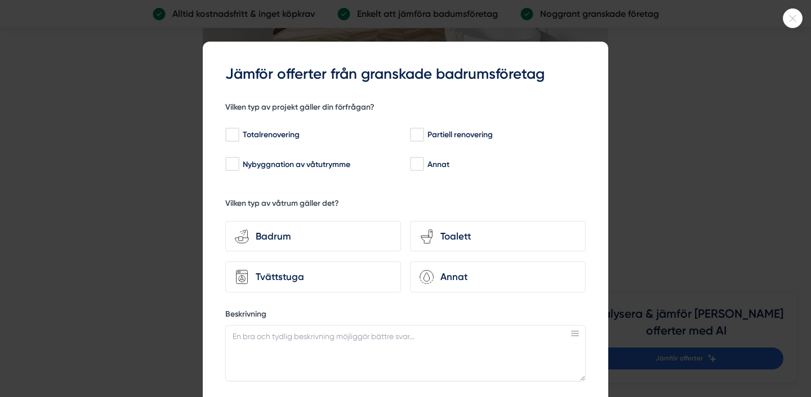  I want to click on label: Beskrivning, so click(405, 316).